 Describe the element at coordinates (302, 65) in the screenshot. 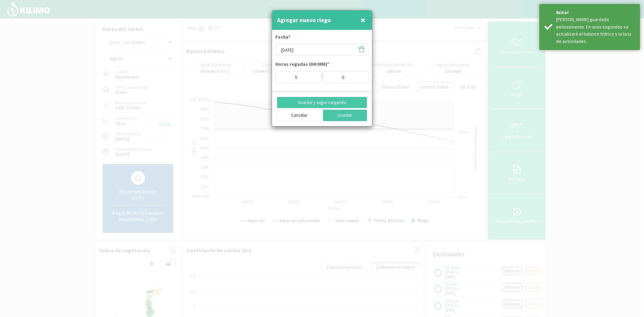

I see `label: Horas regadas (HH:MM)` at that location.